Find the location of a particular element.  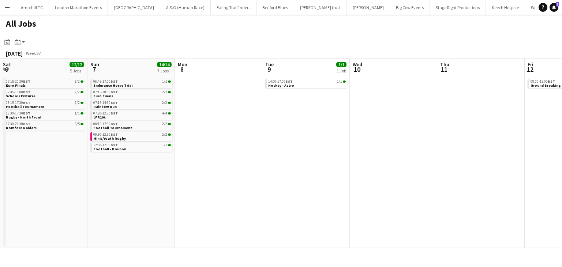

span: 9 is located at coordinates (269, 69).